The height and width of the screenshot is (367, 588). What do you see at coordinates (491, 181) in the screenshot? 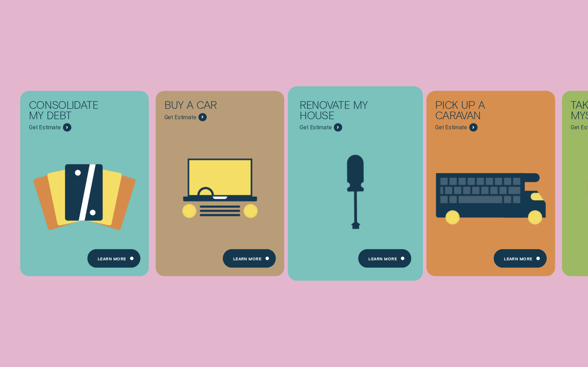
I see `a: Pick up a caravan - Learn more` at bounding box center [491, 181].